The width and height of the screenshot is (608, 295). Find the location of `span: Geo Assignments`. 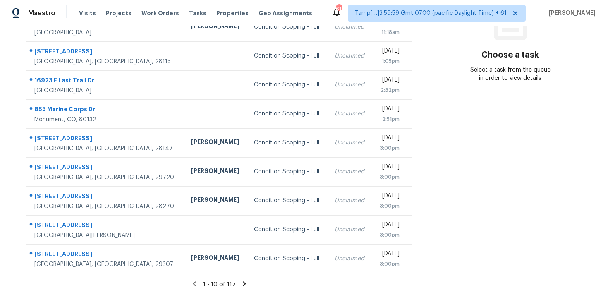

span: Geo Assignments is located at coordinates (285, 13).